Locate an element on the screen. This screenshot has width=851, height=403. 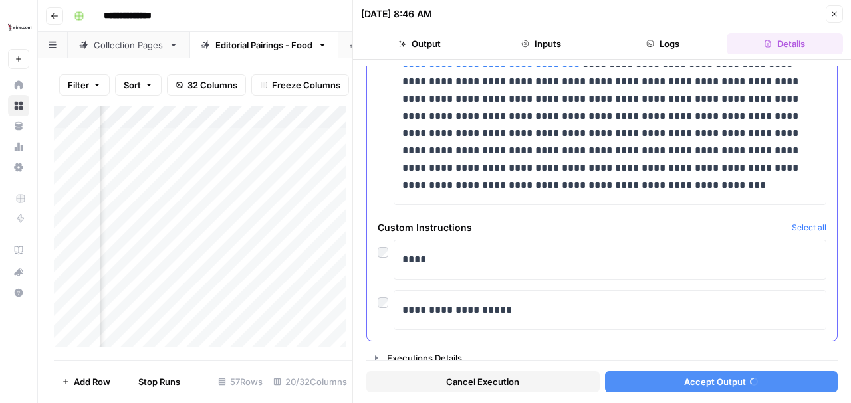
a: Settings is located at coordinates (19, 167).